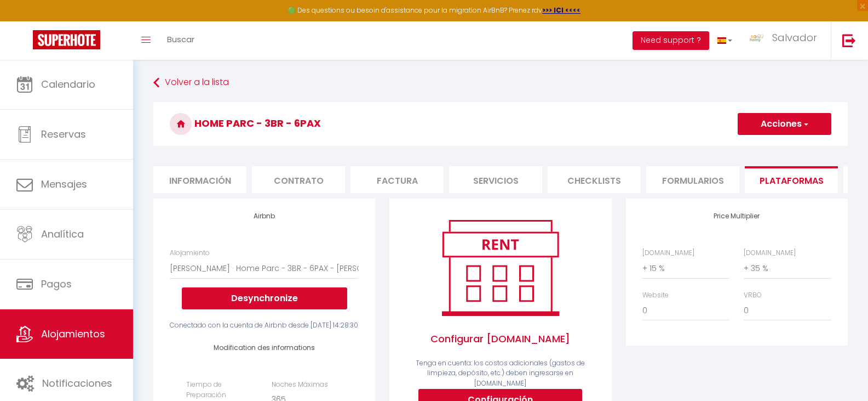 Image resolution: width=868 pixels, height=401 pixels. Describe the element at coordinates (737, 216) in the screenshot. I see `h4: Price Multiplier` at that location.